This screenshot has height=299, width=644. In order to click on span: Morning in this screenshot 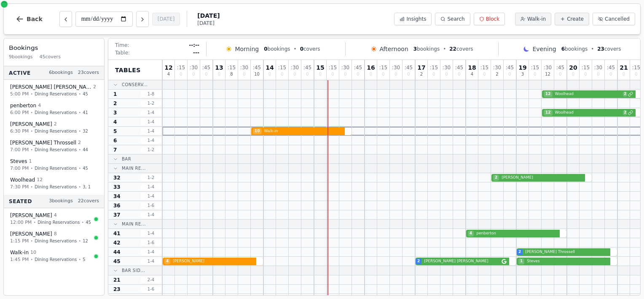, I will do `click(247, 49)`.